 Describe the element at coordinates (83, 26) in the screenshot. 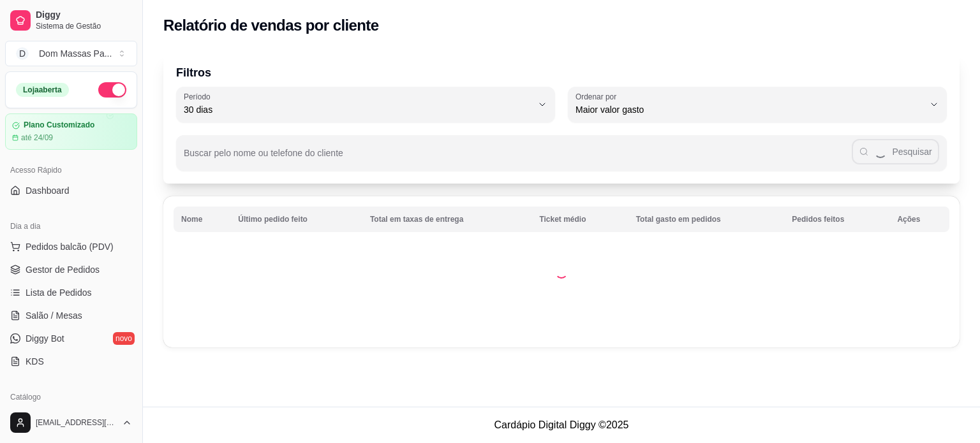

I see `span: Sistema de Gestão` at that location.